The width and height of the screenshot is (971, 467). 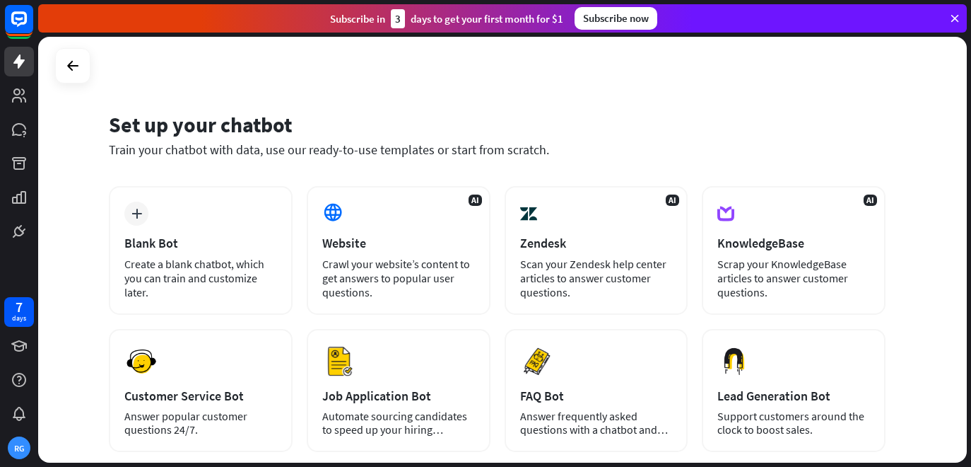 I want to click on div: Zendesk, so click(x=597, y=242).